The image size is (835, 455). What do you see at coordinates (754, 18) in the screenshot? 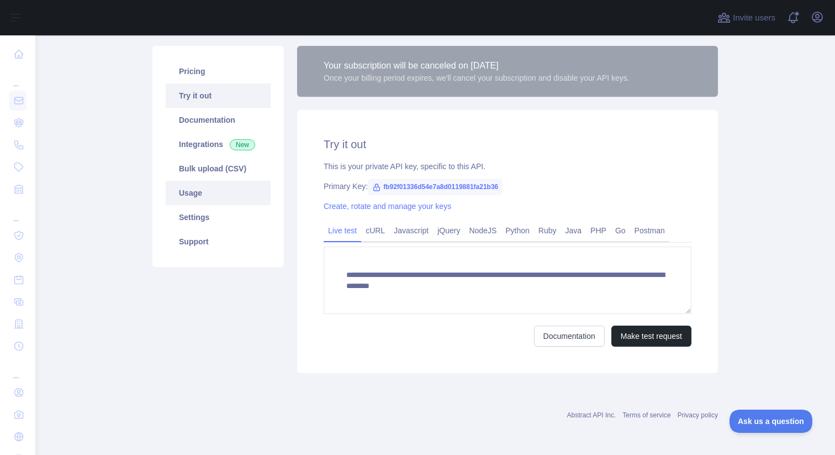
I see `span: Invite users` at bounding box center [754, 18].